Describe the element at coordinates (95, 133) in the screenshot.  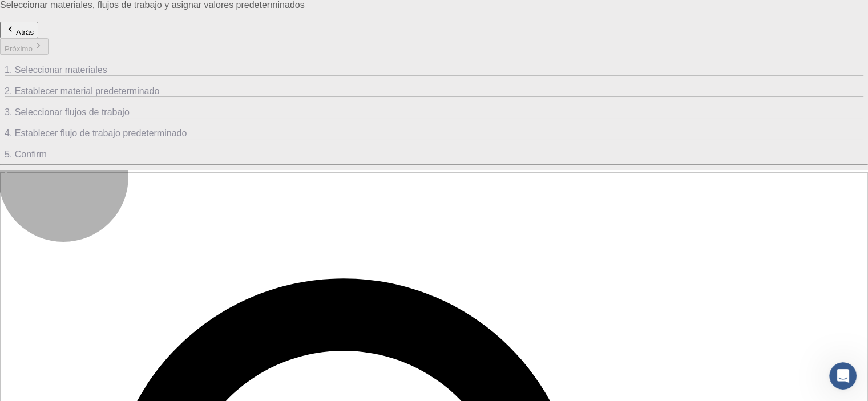
I see `font: 4. Establecer flujo de trabajo predeterminado` at that location.